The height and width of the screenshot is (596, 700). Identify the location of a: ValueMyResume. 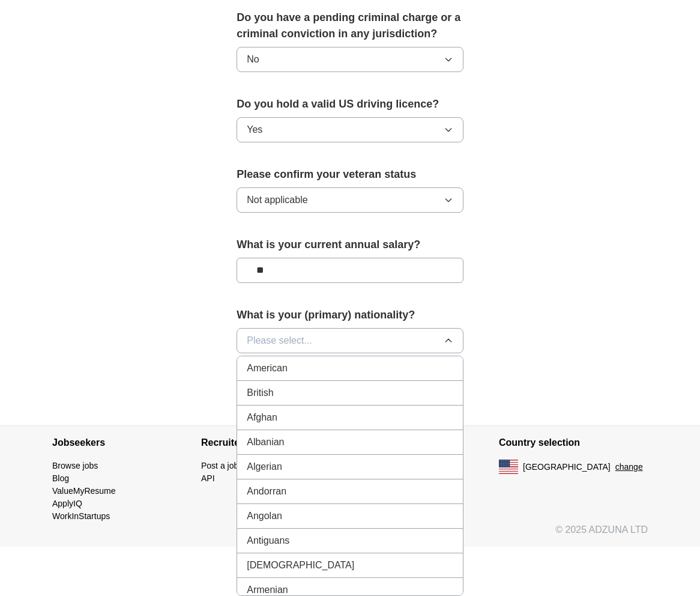
(84, 491).